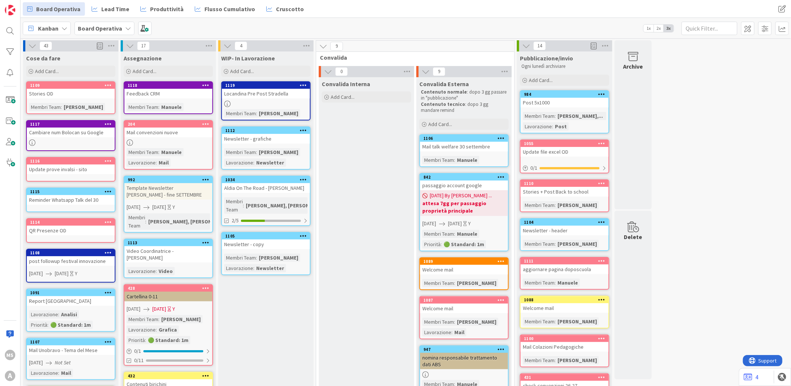 The height and width of the screenshot is (386, 791). I want to click on div: Analisi, so click(69, 314).